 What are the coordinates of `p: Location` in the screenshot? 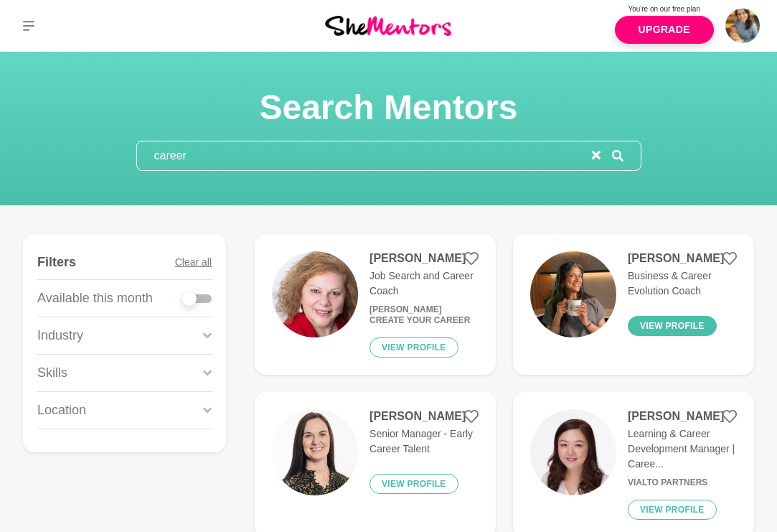 It's located at (62, 410).